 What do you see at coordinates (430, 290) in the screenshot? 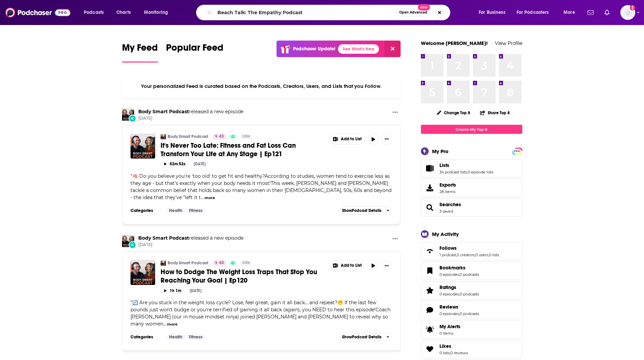
I see `a: Ratings` at bounding box center [430, 290].